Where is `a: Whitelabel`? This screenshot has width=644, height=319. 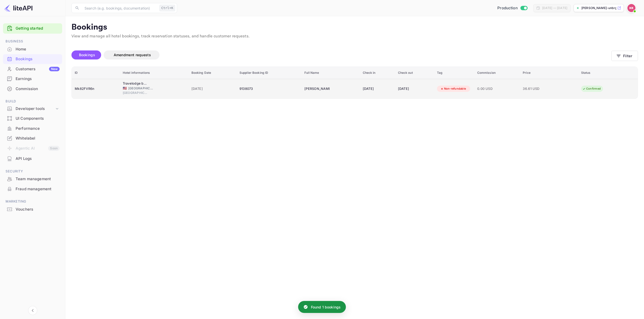
a: Whitelabel is located at coordinates (33, 138).